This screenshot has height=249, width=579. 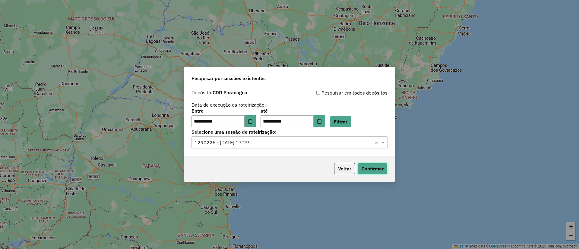 I want to click on button: Confirmar, so click(x=373, y=169).